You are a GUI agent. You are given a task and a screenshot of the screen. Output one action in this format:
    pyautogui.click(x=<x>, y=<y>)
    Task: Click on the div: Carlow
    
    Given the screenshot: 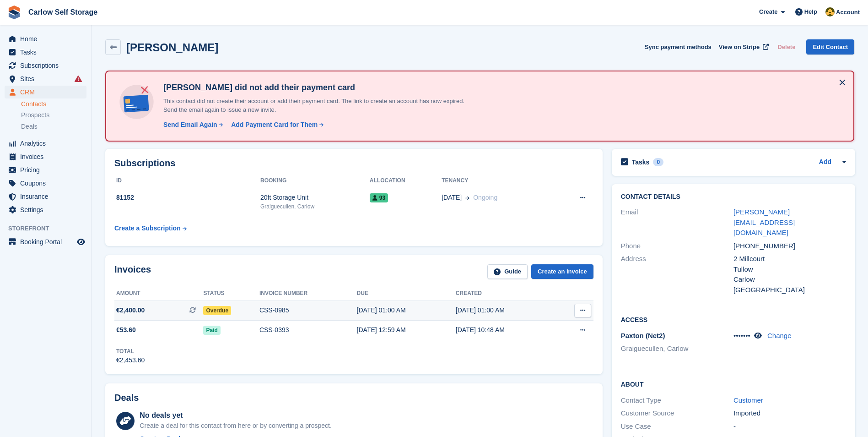 What is the action you would take?
    pyautogui.click(x=790, y=280)
    